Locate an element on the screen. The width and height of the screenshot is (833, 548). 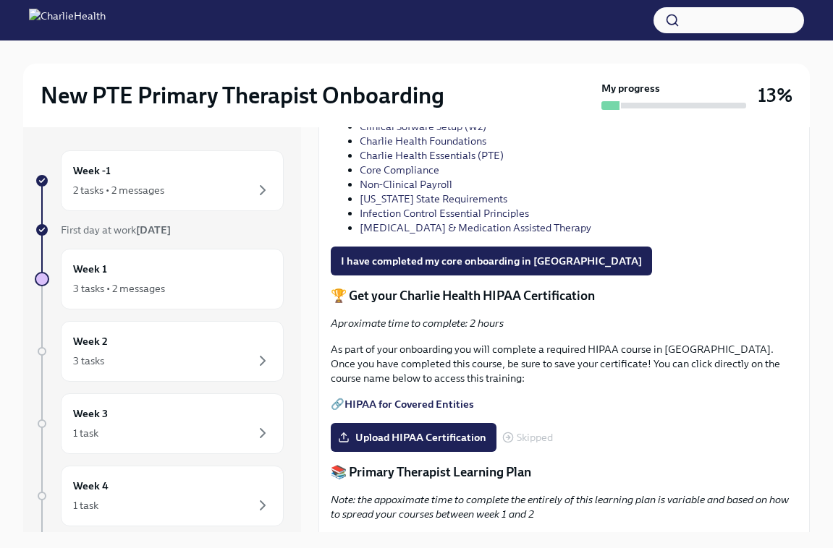
a: Week 13 tasks • 2 messages is located at coordinates (159, 279).